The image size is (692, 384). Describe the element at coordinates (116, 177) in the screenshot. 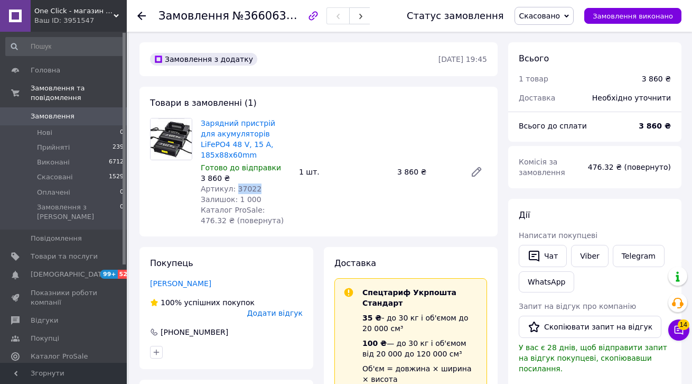

I see `span: 1529` at that location.